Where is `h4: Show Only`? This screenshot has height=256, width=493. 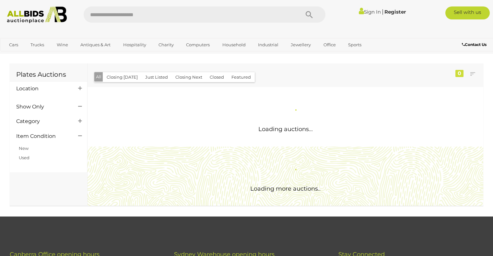
h4: Show Only is located at coordinates (42, 107).